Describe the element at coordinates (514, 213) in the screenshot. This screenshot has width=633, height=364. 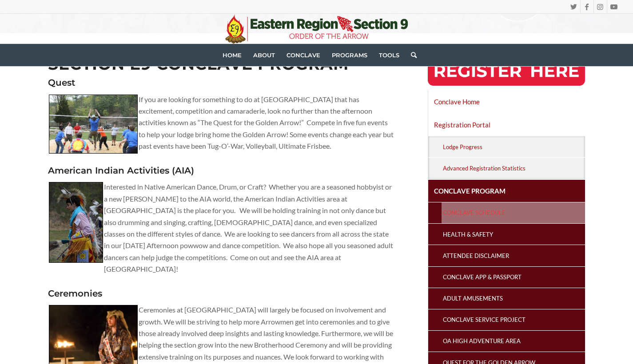
I see `a: Conclave Schedule` at that location.